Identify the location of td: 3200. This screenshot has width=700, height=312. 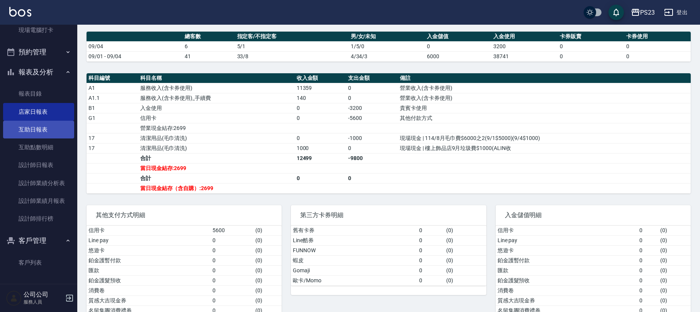
(524, 46).